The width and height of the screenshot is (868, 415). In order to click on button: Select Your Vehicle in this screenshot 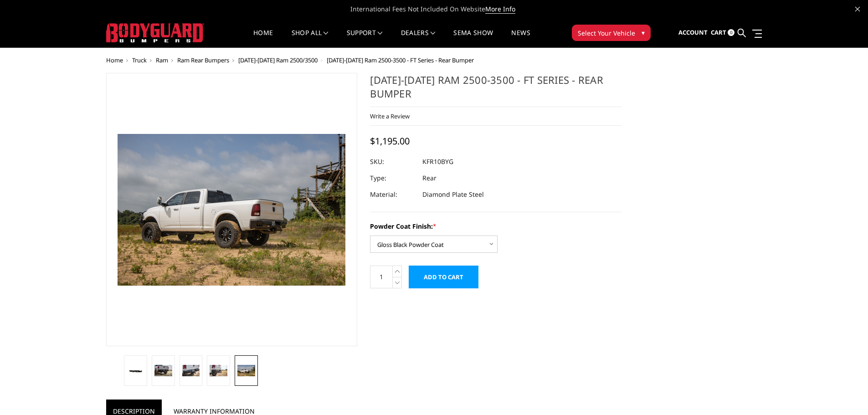, I will do `click(611, 33)`.